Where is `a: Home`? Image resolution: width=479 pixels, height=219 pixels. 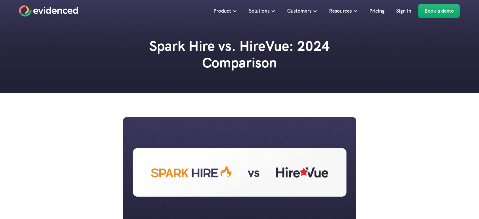 a: Home is located at coordinates (49, 11).